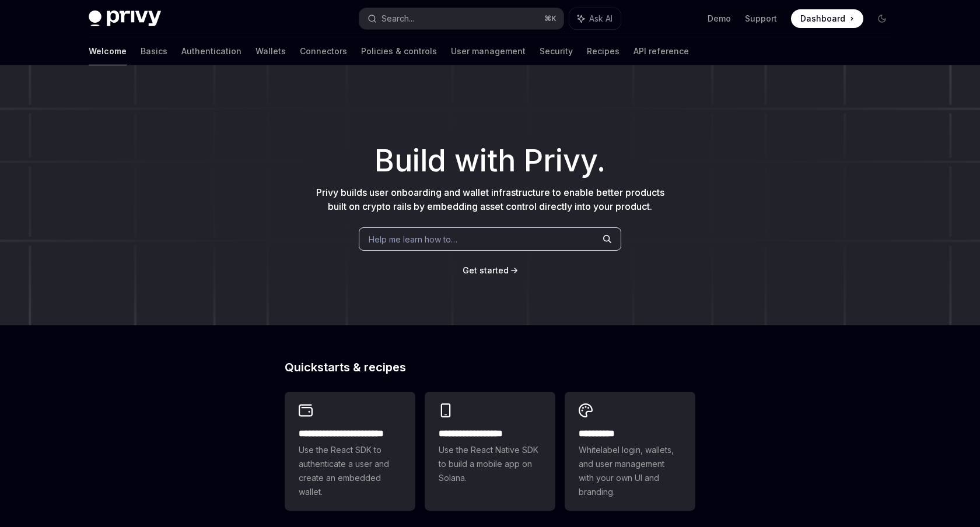 This screenshot has height=527, width=980. What do you see at coordinates (822, 19) in the screenshot?
I see `span: Dashboard` at bounding box center [822, 19].